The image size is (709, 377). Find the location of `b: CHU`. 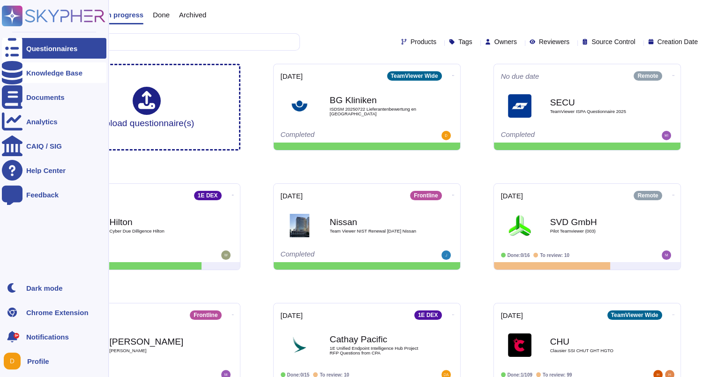

b: CHU is located at coordinates (597, 341).